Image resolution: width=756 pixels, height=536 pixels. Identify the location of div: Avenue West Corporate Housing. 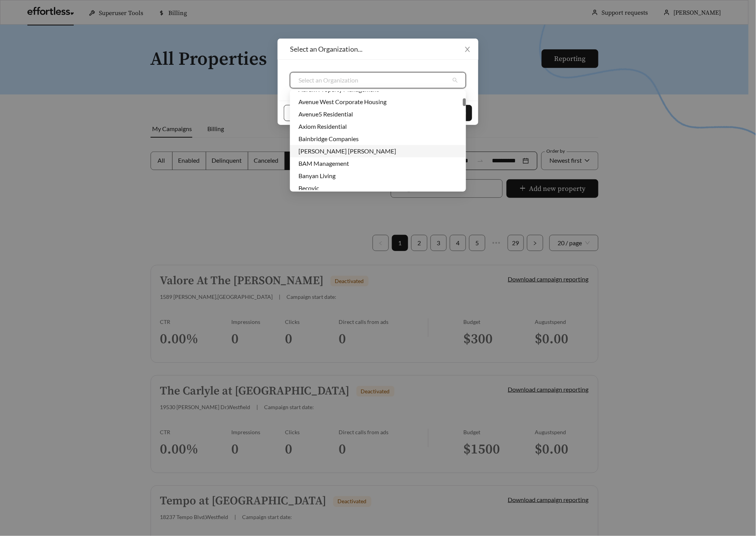
(378, 102).